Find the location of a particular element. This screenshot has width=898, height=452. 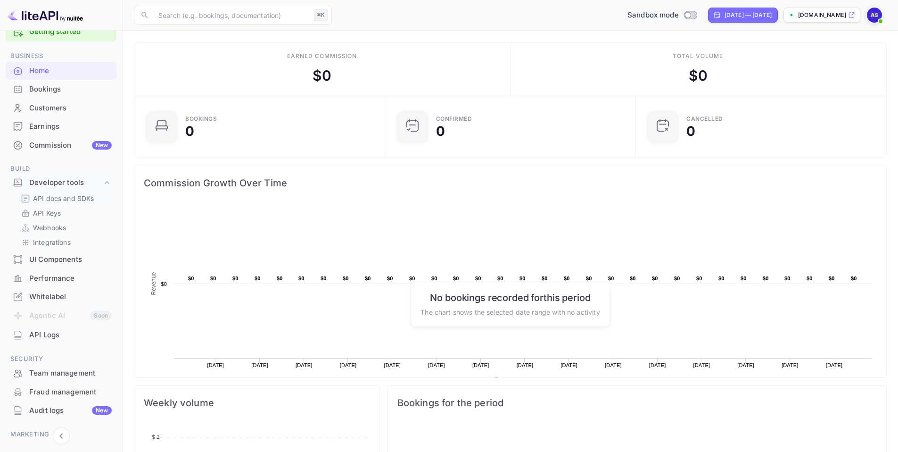

div: Team management is located at coordinates (70, 373).